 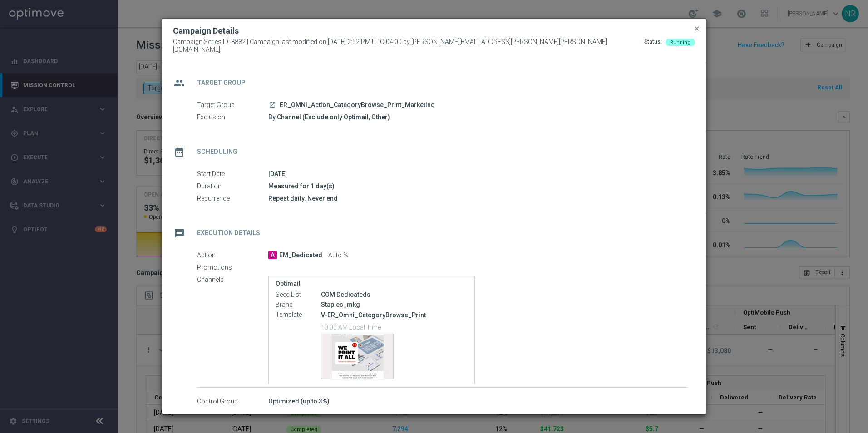 What do you see at coordinates (232, 175) in the screenshot?
I see `label: Start Date` at bounding box center [232, 175].